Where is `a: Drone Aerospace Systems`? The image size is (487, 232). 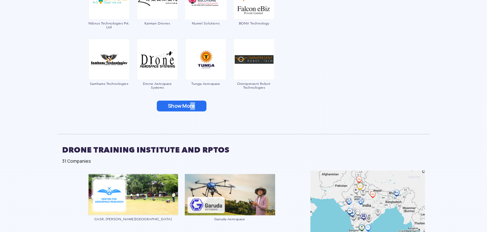 a: Drone Aerospace Systems is located at coordinates (157, 73).